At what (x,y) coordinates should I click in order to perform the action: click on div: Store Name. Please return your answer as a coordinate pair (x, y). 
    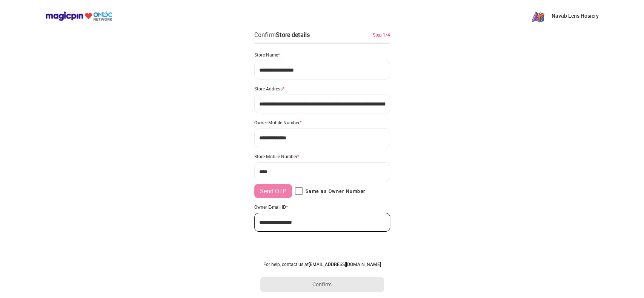
    Looking at the image, I should click on (322, 54).